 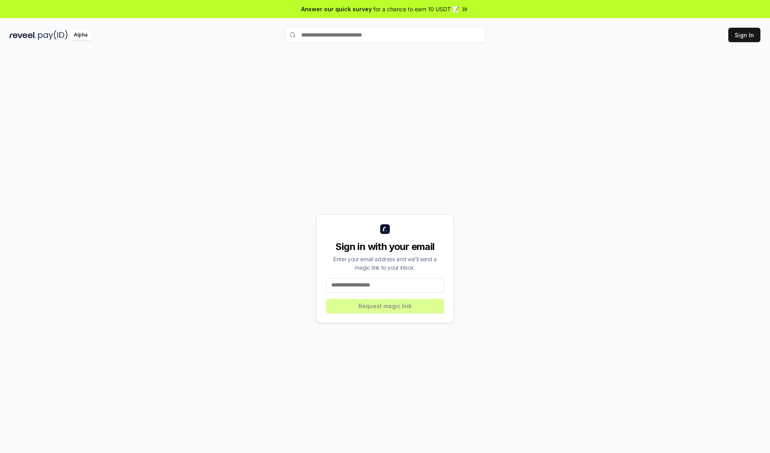 What do you see at coordinates (53, 35) in the screenshot?
I see `img: pay_id` at bounding box center [53, 35].